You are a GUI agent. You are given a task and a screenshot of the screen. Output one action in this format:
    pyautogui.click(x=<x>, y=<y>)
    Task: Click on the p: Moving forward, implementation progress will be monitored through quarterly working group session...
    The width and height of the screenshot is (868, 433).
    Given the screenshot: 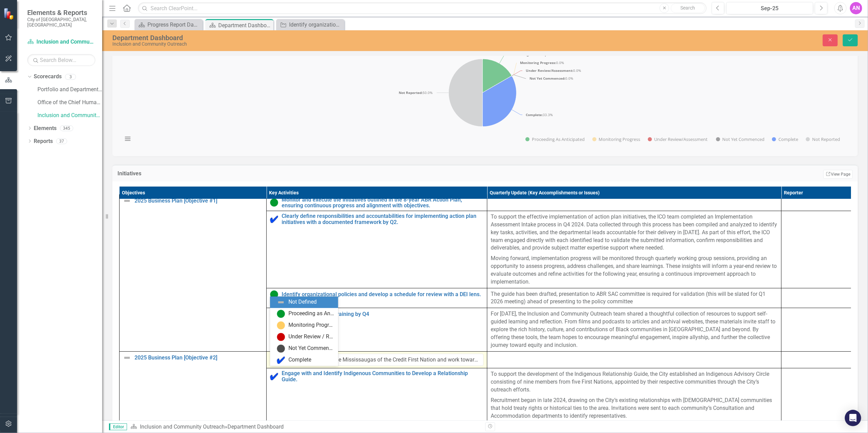 What is the action you would take?
    pyautogui.click(x=634, y=269)
    